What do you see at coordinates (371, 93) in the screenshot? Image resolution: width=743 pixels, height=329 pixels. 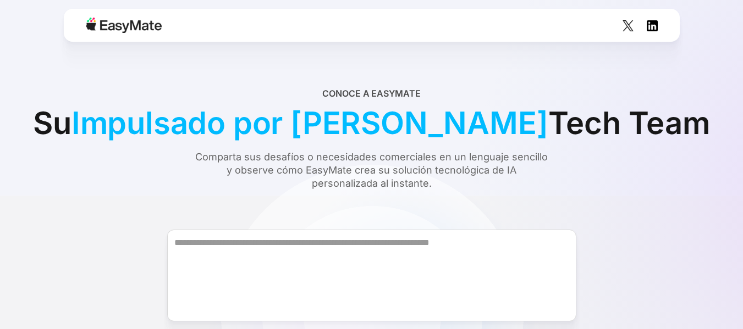 I see `font: Conoce a EasyMate` at bounding box center [371, 93].